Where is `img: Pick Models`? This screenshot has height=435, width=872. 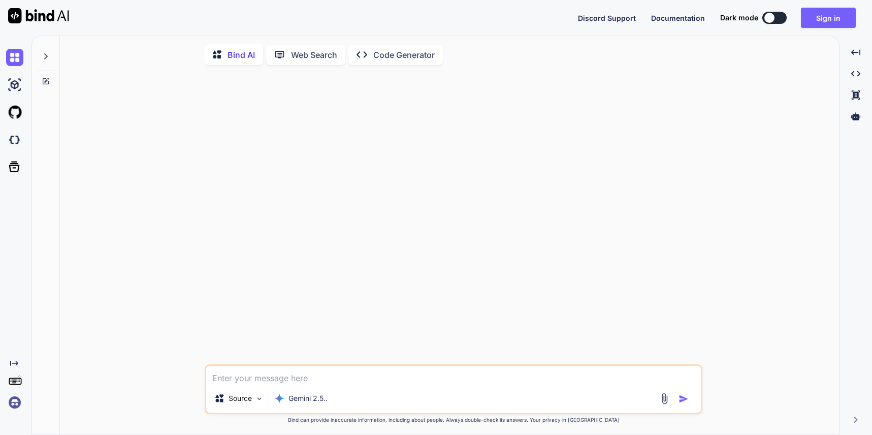
img: Pick Models is located at coordinates (259, 398).